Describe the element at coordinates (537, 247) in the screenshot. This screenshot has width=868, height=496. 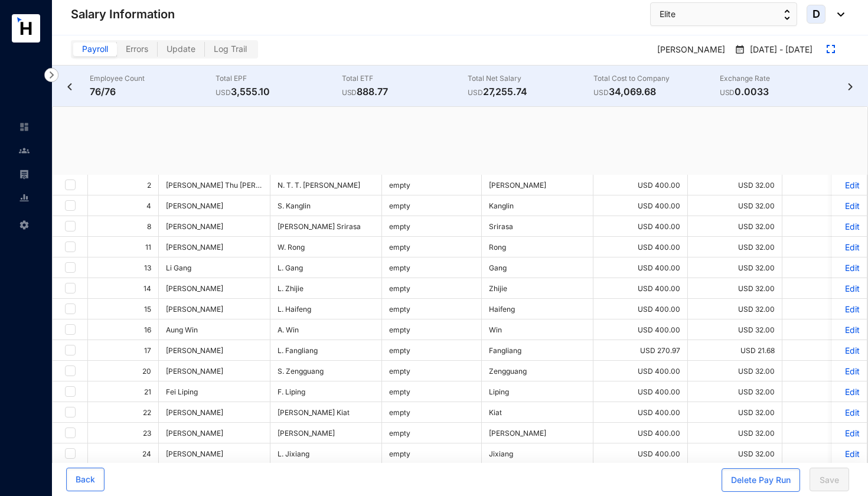
I see `td: Rong` at that location.